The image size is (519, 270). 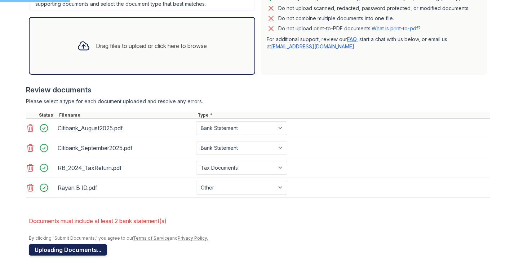 I want to click on button: Uploading Documents..., so click(x=68, y=249).